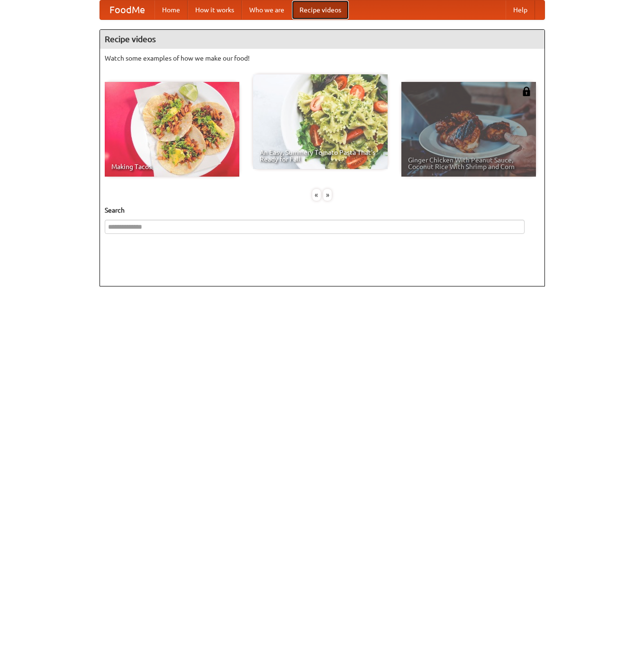 This screenshot has height=670, width=644. Describe the element at coordinates (320, 121) in the screenshot. I see `a: An Easy, Summery Tomato Pasta That's Ready for Fall` at that location.